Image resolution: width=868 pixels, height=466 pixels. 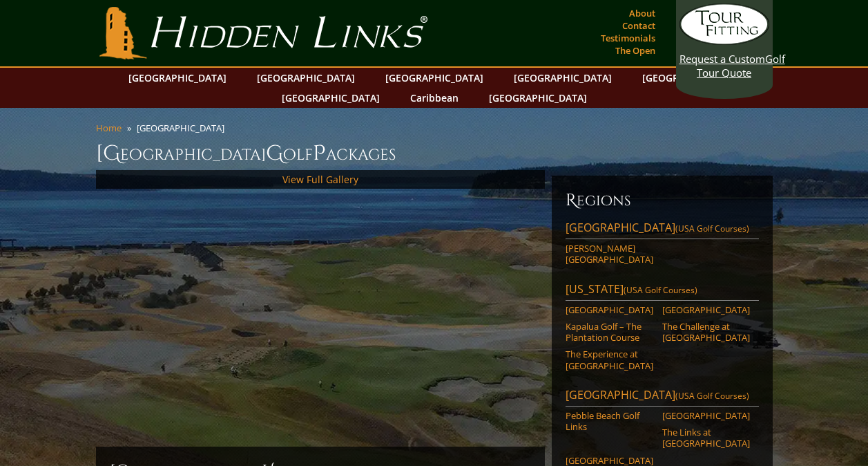 What do you see at coordinates (662, 200) in the screenshot?
I see `h6: Regions` at bounding box center [662, 200].